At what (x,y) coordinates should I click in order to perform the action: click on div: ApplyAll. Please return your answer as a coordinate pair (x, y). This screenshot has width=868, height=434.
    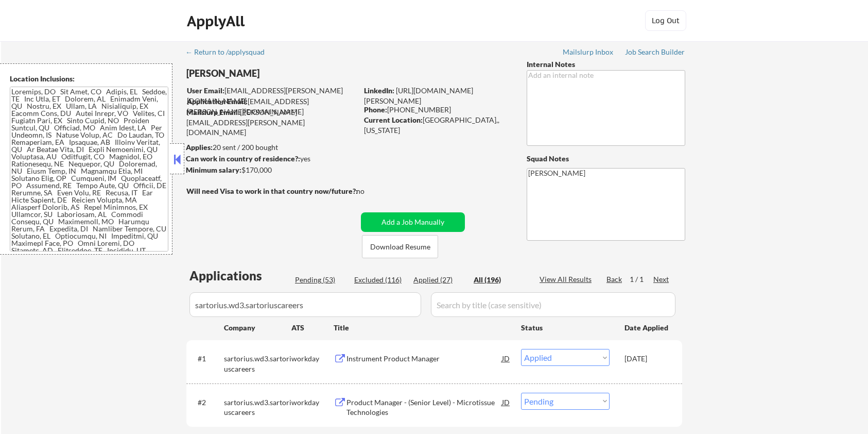
    Looking at the image, I should click on (217, 21).